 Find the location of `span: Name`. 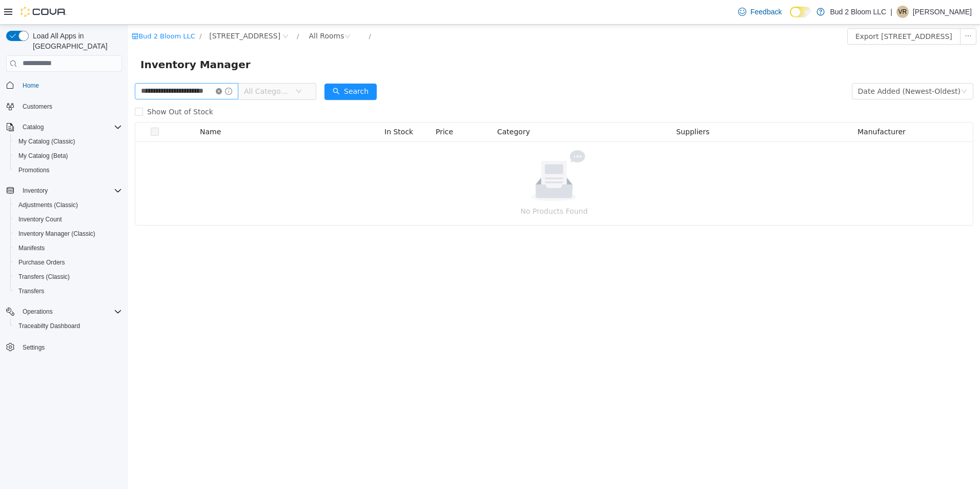

span: Name is located at coordinates (82, 107).